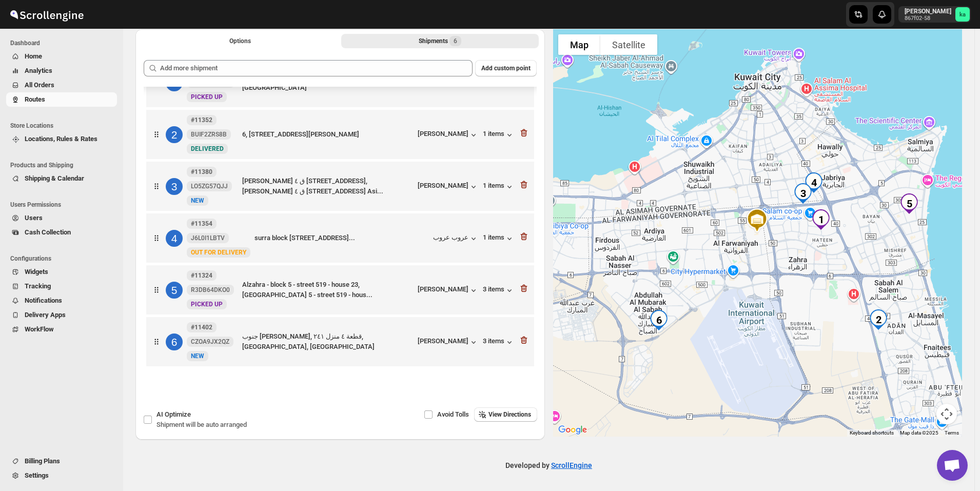 Image resolution: width=980 pixels, height=491 pixels. I want to click on span: PICKED UP, so click(207, 304).